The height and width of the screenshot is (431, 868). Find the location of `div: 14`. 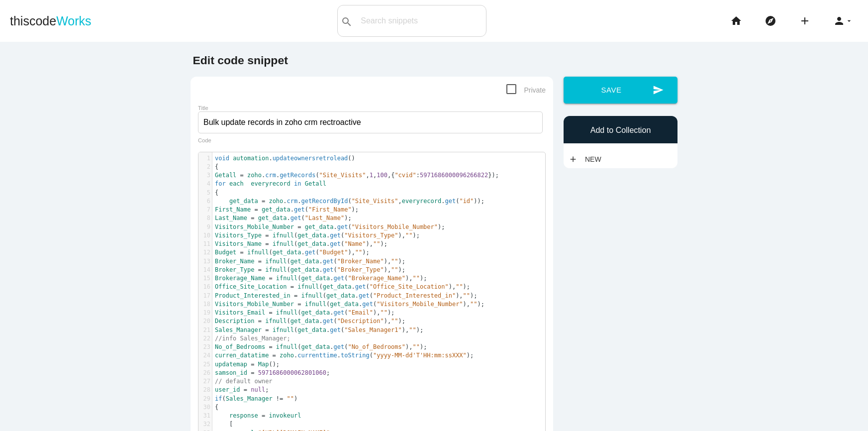

div: 14 is located at coordinates (205, 270).